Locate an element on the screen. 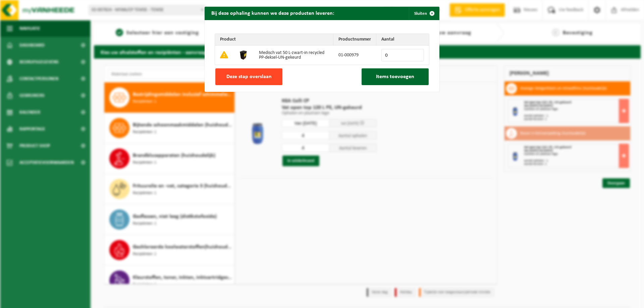  button: Deze stap overslaan is located at coordinates (249, 77).